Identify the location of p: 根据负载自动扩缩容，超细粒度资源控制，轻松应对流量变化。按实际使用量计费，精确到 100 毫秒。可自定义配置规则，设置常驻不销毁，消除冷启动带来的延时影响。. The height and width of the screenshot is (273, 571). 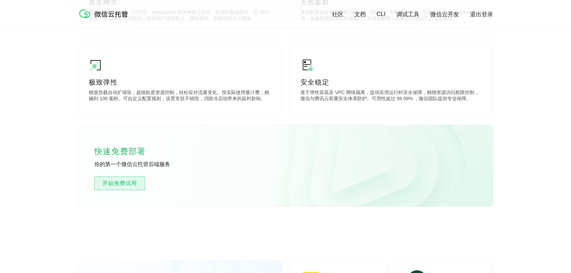
(180, 96).